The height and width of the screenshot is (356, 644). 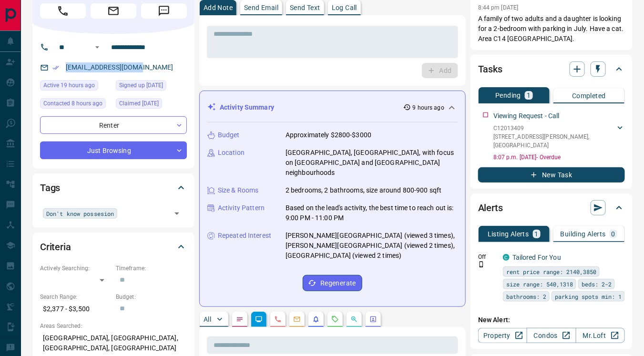 I want to click on h2: Alerts, so click(x=490, y=208).